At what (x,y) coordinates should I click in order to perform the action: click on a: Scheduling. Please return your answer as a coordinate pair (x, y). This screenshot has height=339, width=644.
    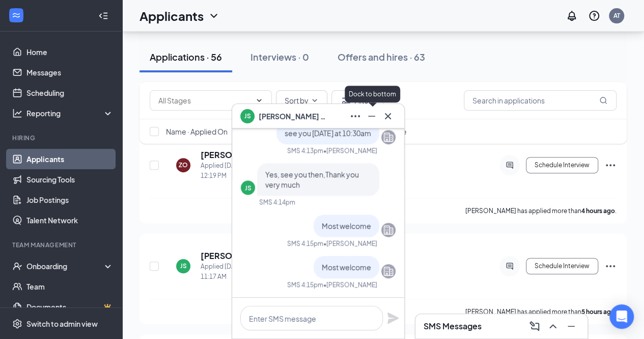
    Looking at the image, I should click on (70, 92).